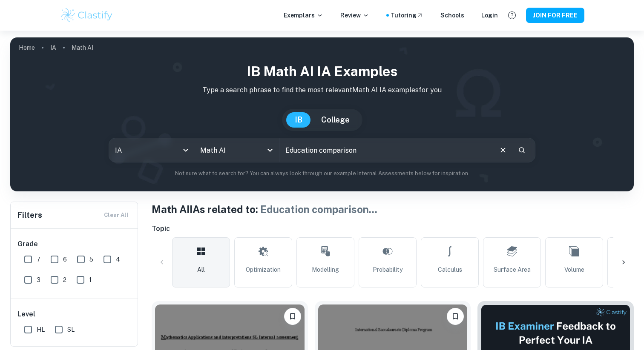 The height and width of the screenshot is (350, 644). Describe the element at coordinates (574, 270) in the screenshot. I see `span: Volume` at that location.